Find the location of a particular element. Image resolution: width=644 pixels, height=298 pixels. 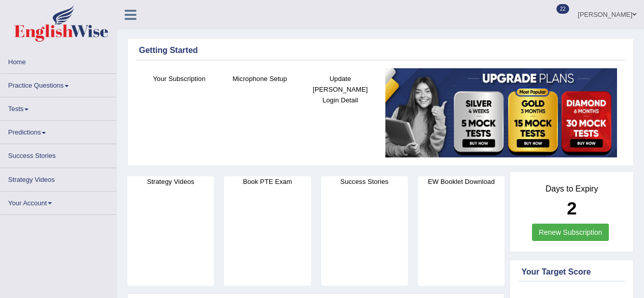

img: small5.jpg is located at coordinates (501, 113).